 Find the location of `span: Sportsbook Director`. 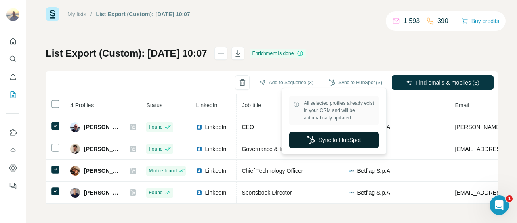

span: Sportsbook Director is located at coordinates (267, 192).